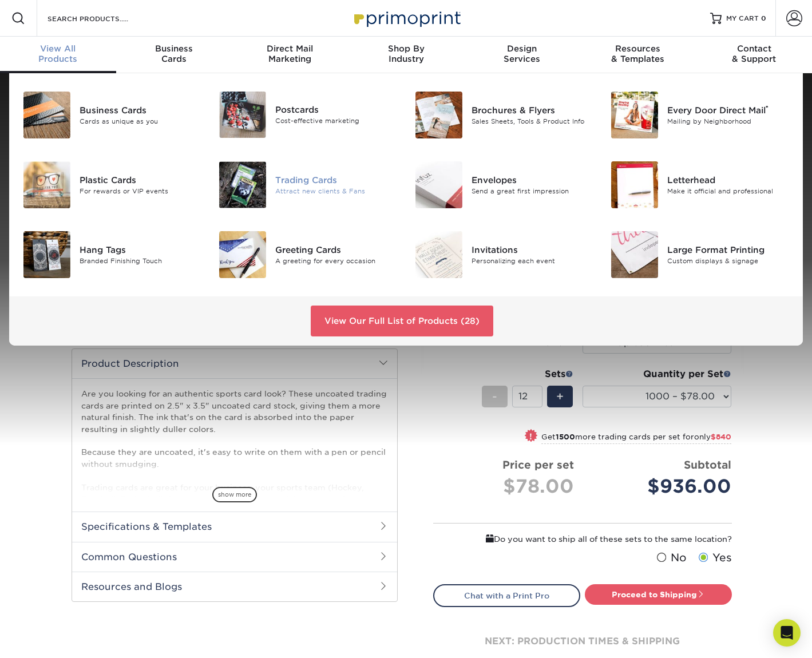  What do you see at coordinates (532, 122) in the screenshot?
I see `div: Sales Sheets, Tools & Product Info` at bounding box center [532, 122].